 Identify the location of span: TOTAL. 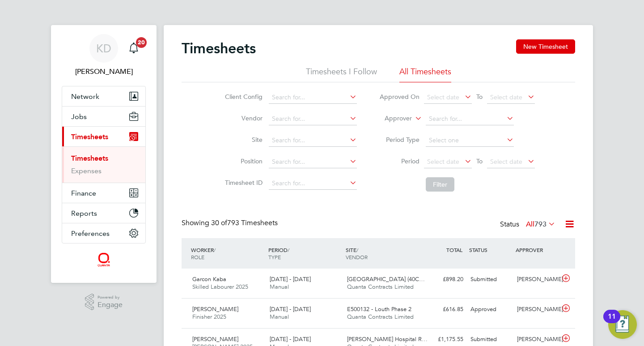
(454, 250).